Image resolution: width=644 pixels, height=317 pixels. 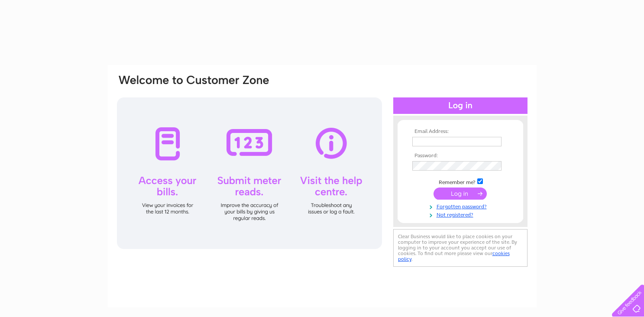 I want to click on td: Remember me?, so click(x=460, y=182).